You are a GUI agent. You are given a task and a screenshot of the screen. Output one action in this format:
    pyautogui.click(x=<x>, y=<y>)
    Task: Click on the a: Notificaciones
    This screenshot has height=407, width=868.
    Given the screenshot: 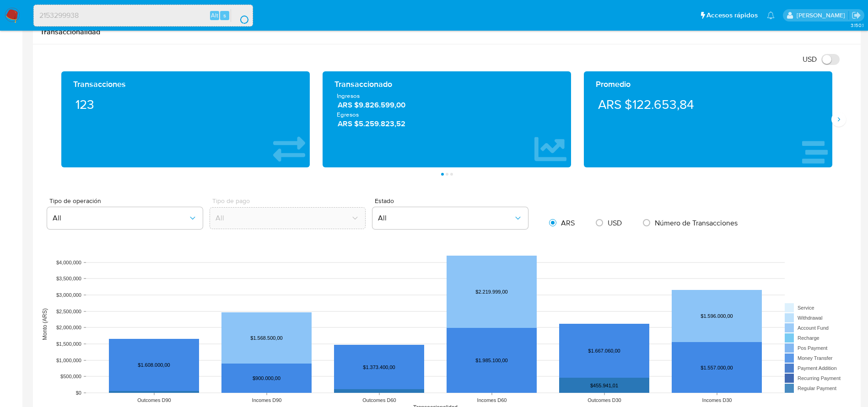 What is the action you would take?
    pyautogui.click(x=770, y=15)
    